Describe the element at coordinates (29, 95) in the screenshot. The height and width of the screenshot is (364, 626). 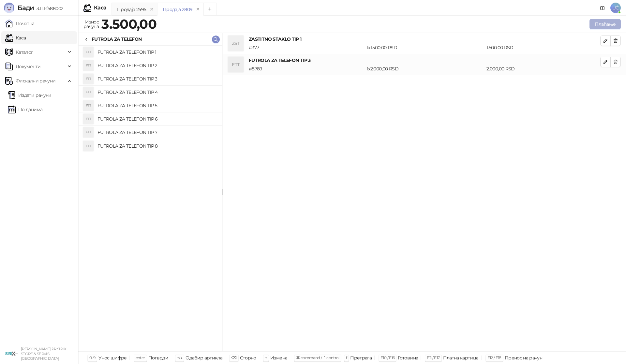
I see `a: Издати рачуни` at that location.